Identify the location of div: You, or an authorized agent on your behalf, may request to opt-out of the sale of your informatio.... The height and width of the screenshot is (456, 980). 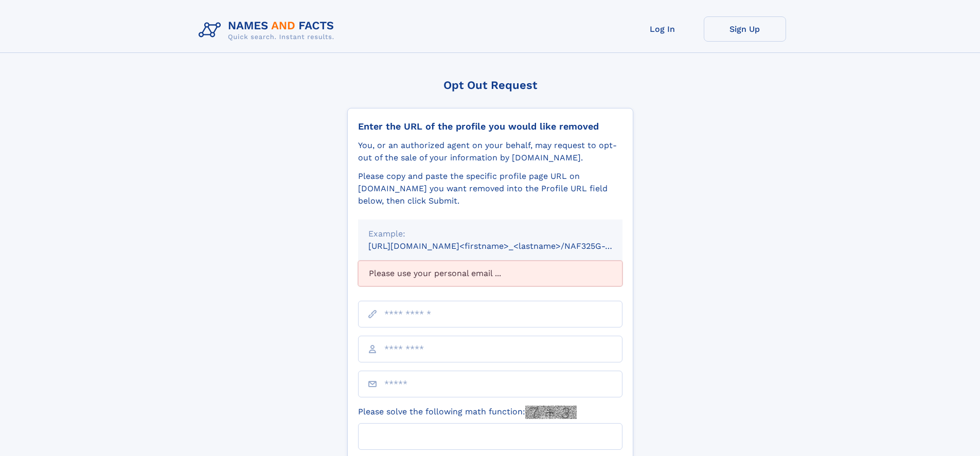
(490, 152).